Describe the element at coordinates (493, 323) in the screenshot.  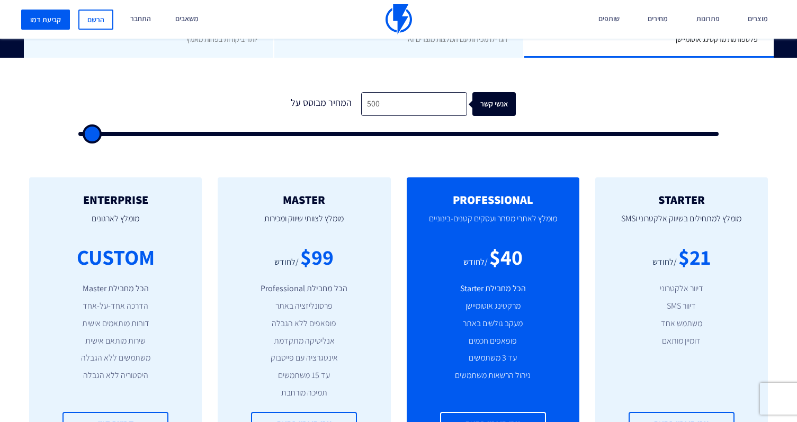
I see `li: מעקב גולשים באתר` at that location.